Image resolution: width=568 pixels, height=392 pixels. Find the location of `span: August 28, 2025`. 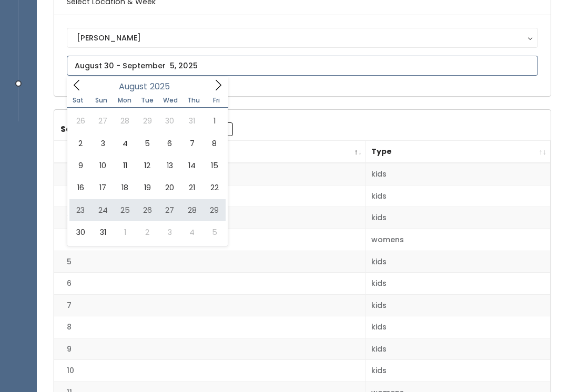

span: August 28, 2025 is located at coordinates (192, 210).